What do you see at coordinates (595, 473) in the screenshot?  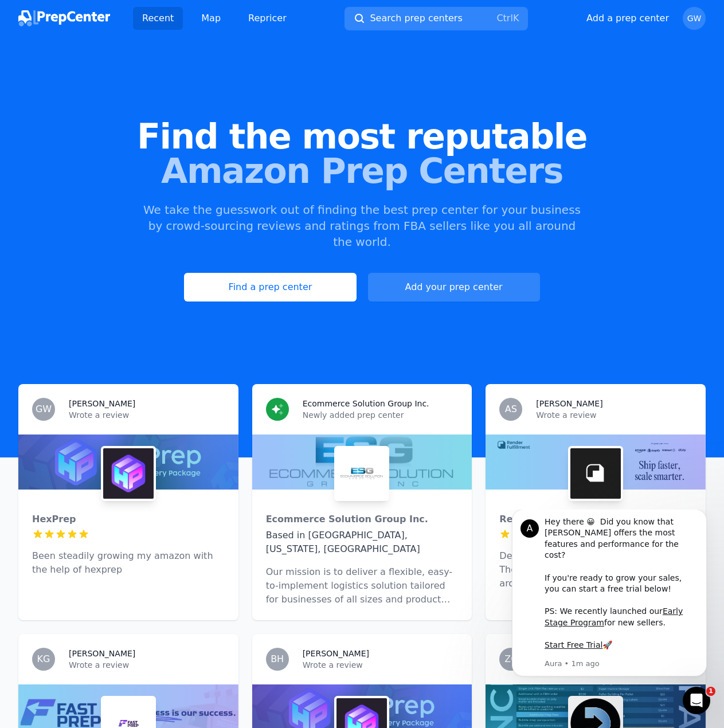 I see `img: Render Fulfillment` at bounding box center [595, 473].